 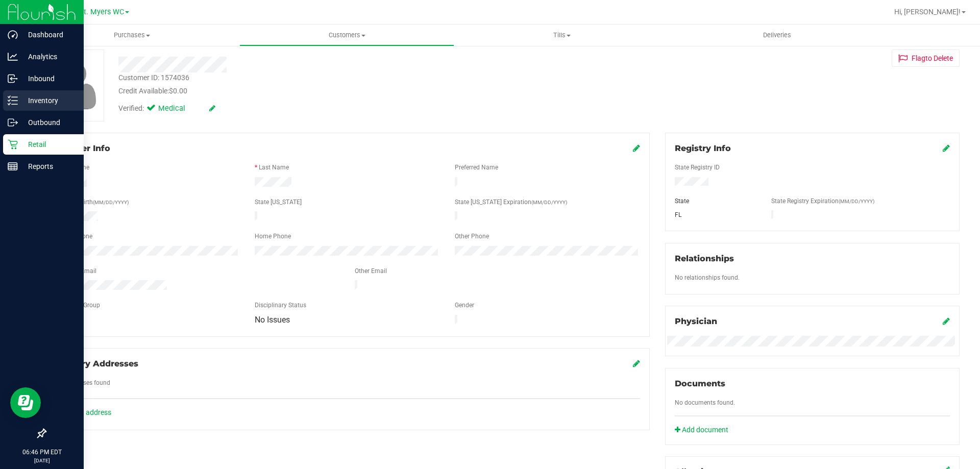 What do you see at coordinates (347, 35) in the screenshot?
I see `span: Customers` at bounding box center [347, 35].